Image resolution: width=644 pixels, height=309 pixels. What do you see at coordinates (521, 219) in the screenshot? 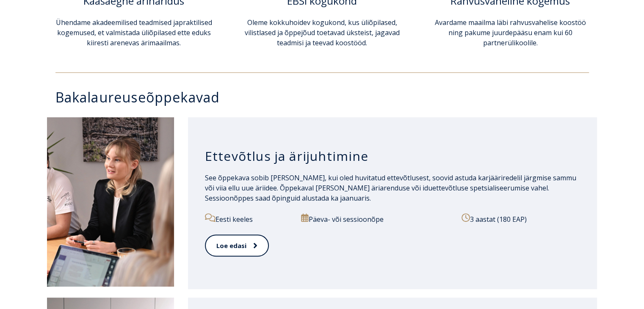
I see `p: 3 aastat (180 EAP)` at bounding box center [521, 219].